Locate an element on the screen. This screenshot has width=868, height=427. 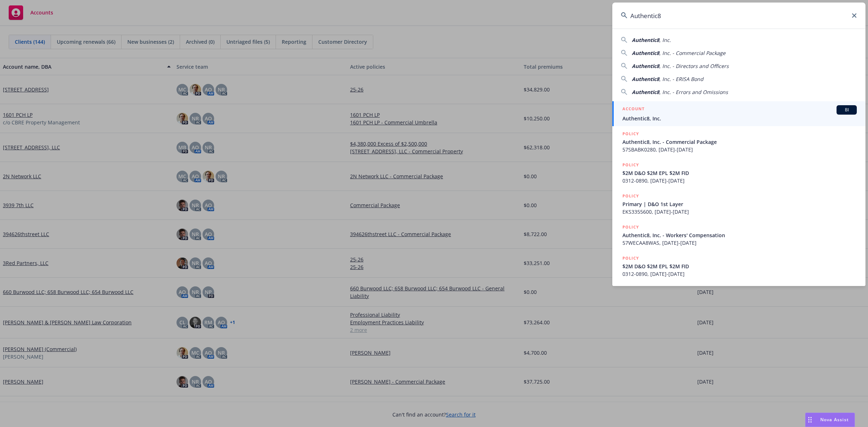
input: Search... is located at coordinates (739, 16).